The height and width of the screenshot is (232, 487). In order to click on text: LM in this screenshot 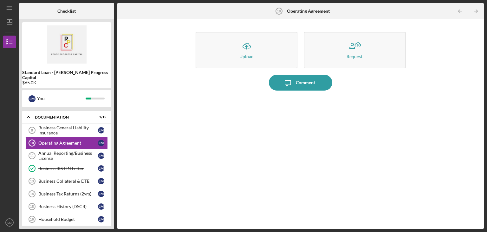, I will do `click(9, 222)`.